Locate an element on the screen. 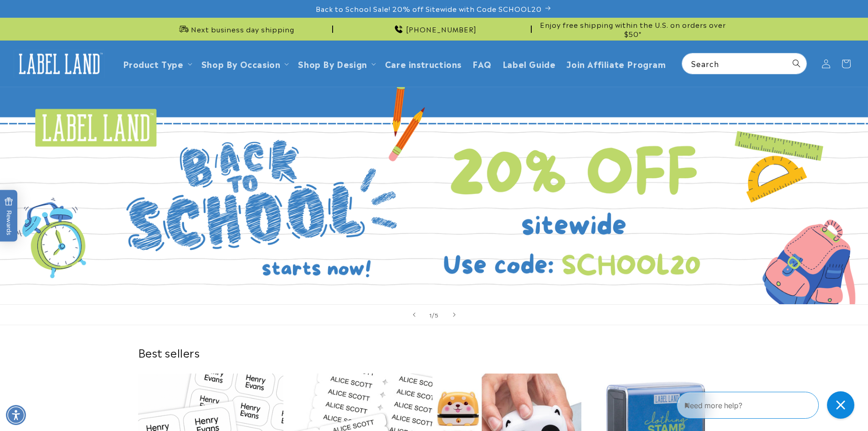 This screenshot has height=431, width=868. span: Label Guide is located at coordinates (529, 63).